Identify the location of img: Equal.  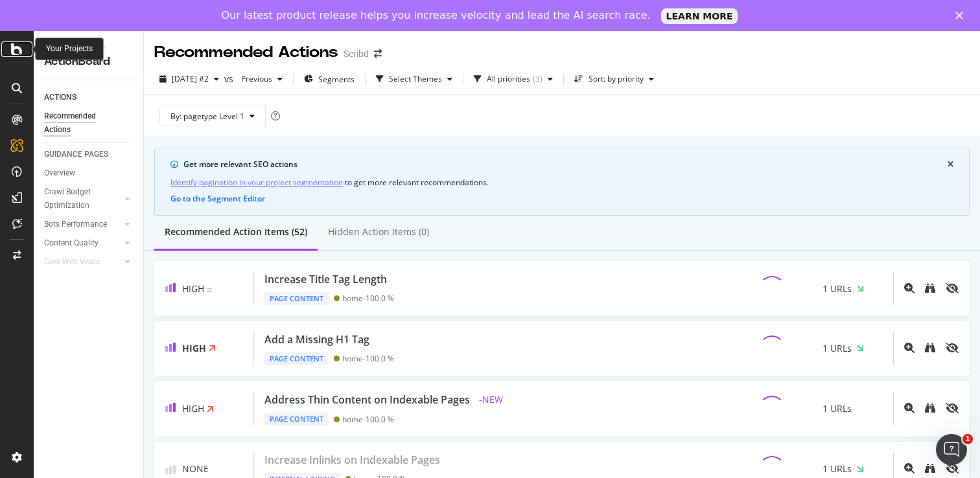
(209, 291).